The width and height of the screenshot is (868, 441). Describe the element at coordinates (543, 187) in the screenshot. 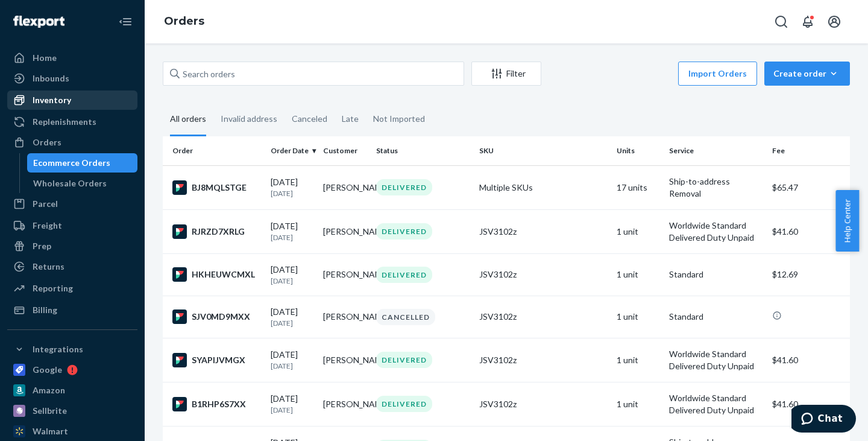

I see `td: Multiple SKUs` at that location.